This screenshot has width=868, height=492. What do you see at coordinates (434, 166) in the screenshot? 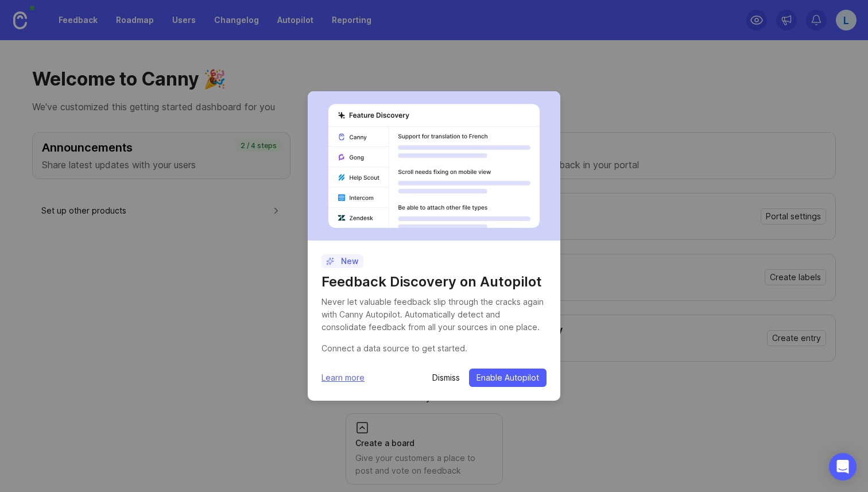
I see `img: autopilot-456452bdd303029aca878276f8eef889.svg` at bounding box center [434, 166].